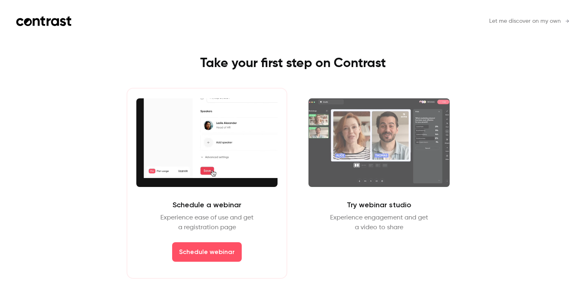  Describe the element at coordinates (207, 205) in the screenshot. I see `h2: Schedule a webinar` at that location.